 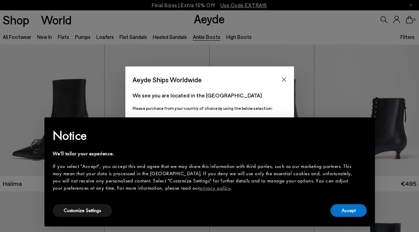 I want to click on div: If you select "Accept", you accept this and agree that we may share this information with third p..., so click(x=204, y=177).